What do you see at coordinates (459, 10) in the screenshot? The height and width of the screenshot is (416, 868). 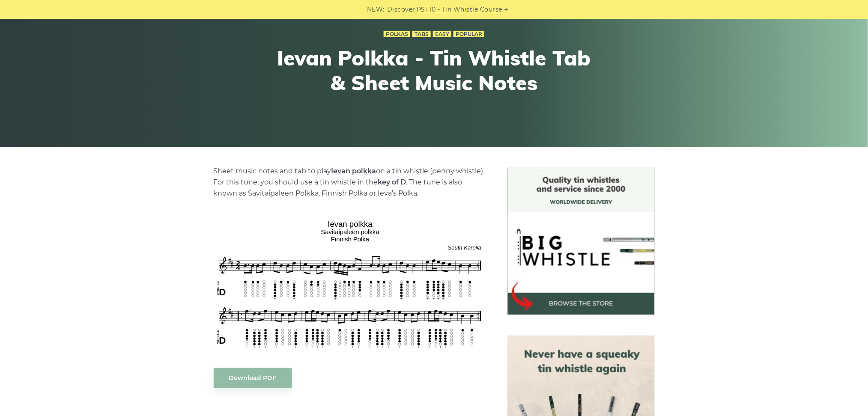 I see `a: PST10 - Tin Whistle Course` at bounding box center [459, 10].